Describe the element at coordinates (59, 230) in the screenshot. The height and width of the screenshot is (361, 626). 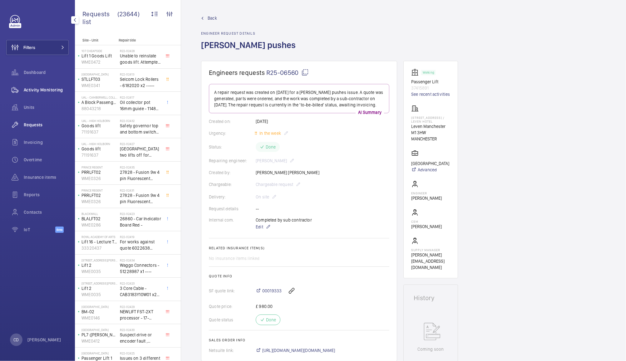
I see `span: Beta` at that location.